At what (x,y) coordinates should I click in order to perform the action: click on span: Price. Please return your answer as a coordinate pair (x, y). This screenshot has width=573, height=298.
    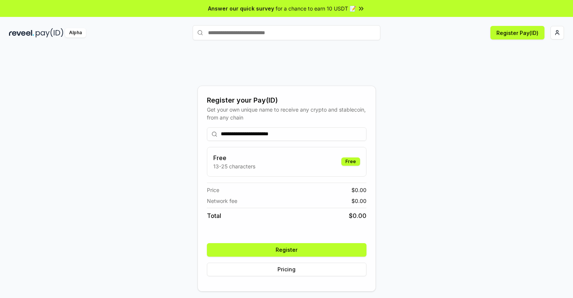
    Looking at the image, I should click on (213, 190).